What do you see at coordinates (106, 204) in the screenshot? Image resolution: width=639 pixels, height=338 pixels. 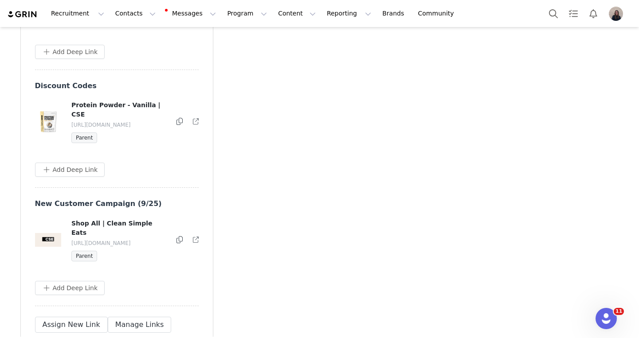 I see `h3: New Customer Campaign (9/25)` at bounding box center [106, 204].